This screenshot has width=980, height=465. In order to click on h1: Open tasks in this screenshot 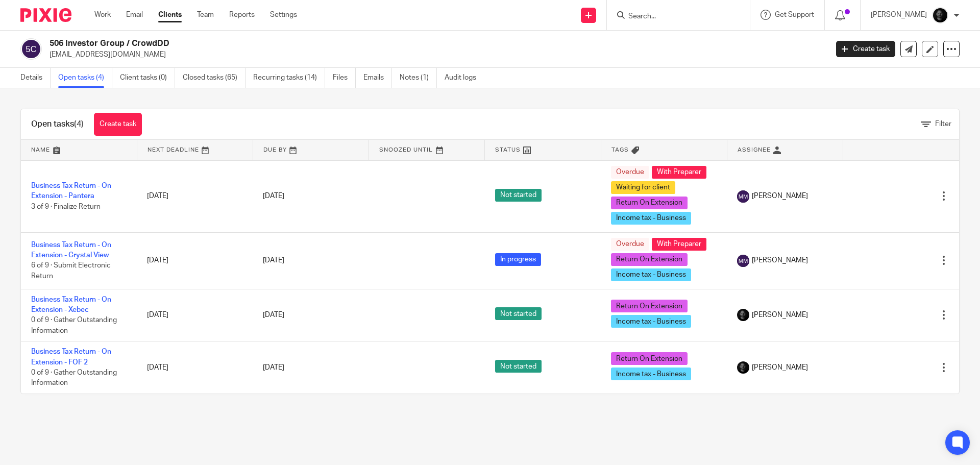, I will do `click(57, 124)`.